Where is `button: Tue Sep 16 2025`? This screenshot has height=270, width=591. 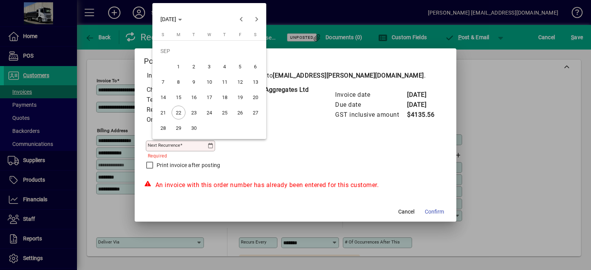 button: Tue Sep 16 2025 is located at coordinates (194, 97).